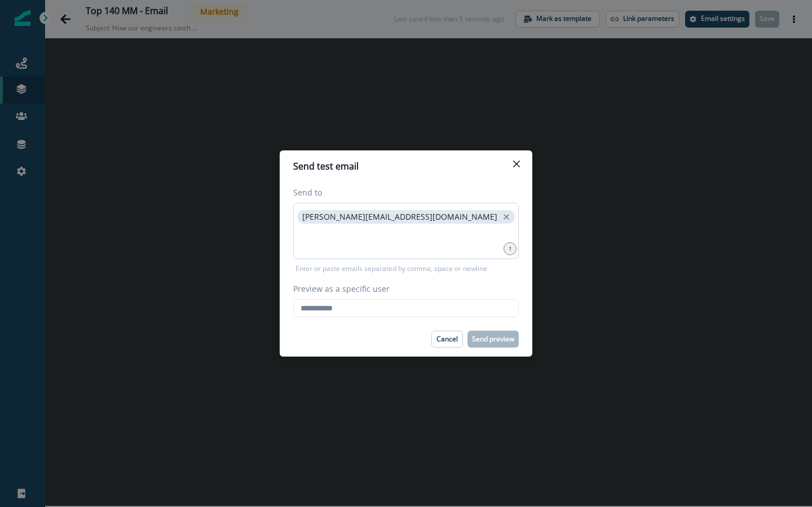 The image size is (812, 507). I want to click on label: Preview as a specific user, so click(403, 288).